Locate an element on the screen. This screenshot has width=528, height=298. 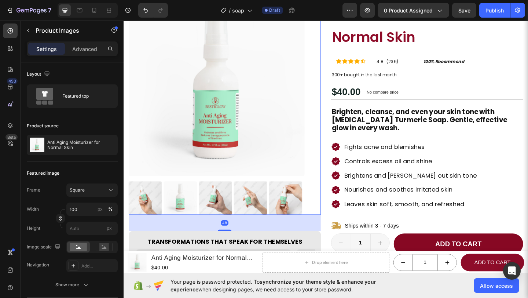
label: Width is located at coordinates (33, 209).